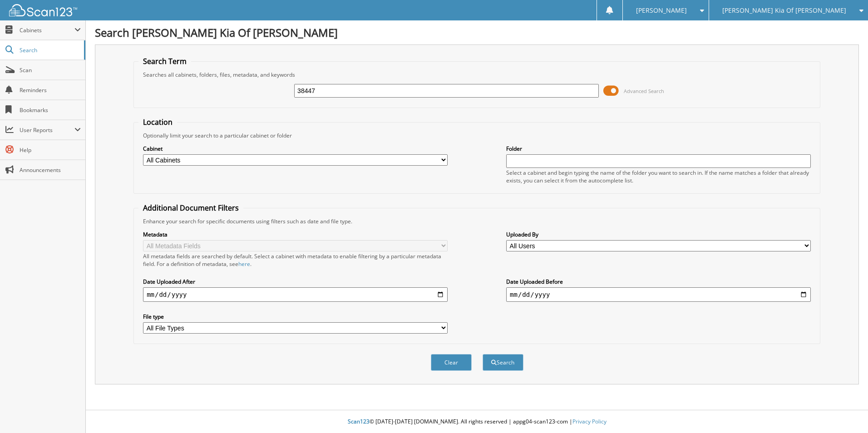 This screenshot has height=433, width=868. I want to click on input: end, so click(658, 295).